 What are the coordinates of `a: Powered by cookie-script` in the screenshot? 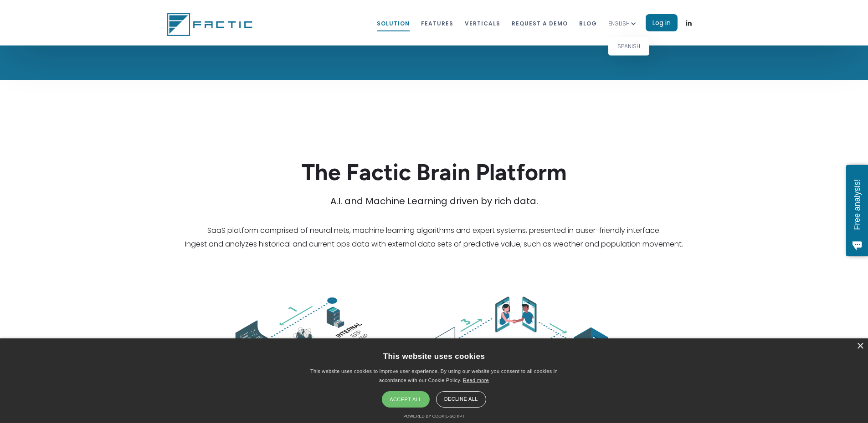 It's located at (434, 416).